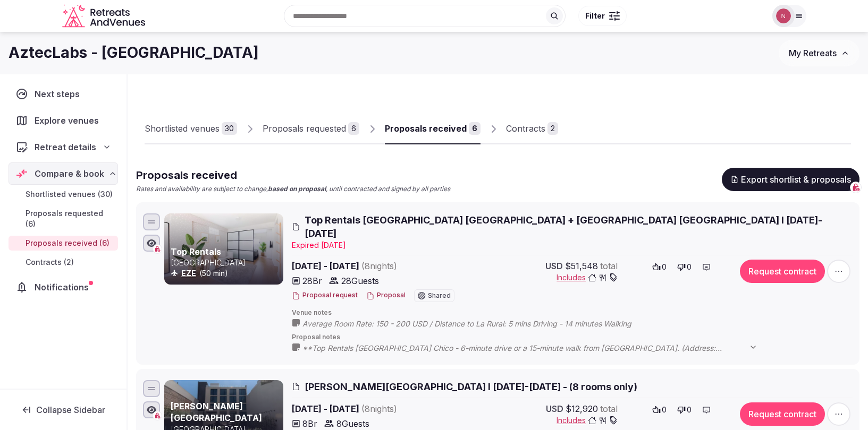 This screenshot has width=868, height=430. I want to click on span: Proposals received (6), so click(67, 243).